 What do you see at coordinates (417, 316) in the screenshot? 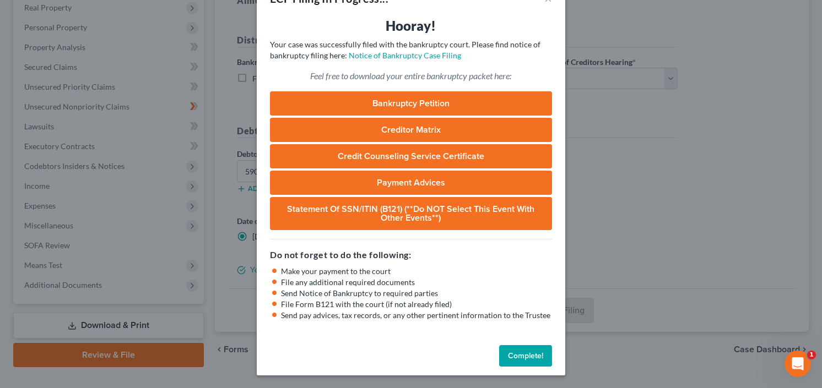
I see `li: Send pay advices, tax records, or any other pertinent information to the Trustee` at bounding box center [417, 316].